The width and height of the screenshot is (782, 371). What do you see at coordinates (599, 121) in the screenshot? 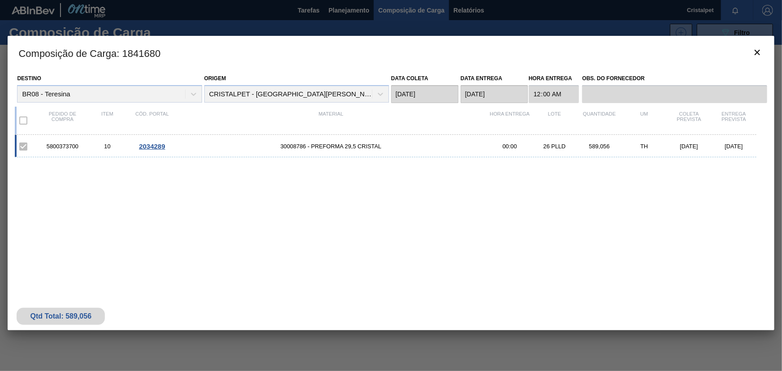
I see `div: Quantidade` at bounding box center [599, 121].